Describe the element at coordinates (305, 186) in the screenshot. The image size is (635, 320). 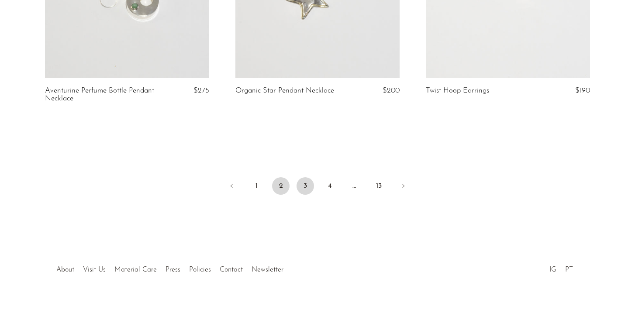
I see `a: 3` at that location.